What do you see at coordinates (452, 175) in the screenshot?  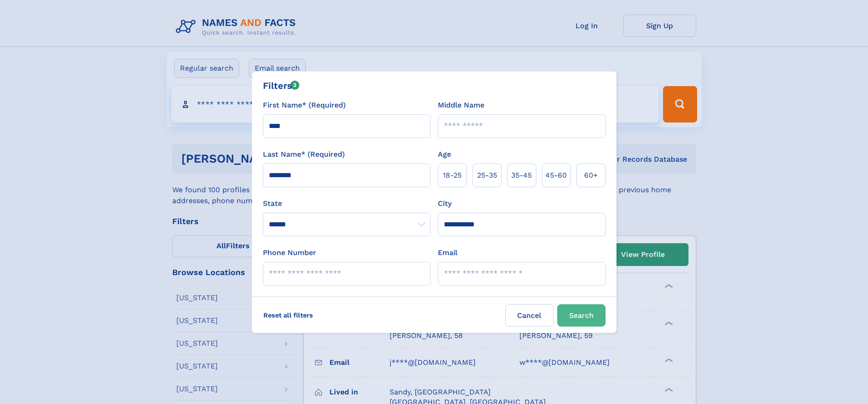 I see `span: 18‑25` at bounding box center [452, 175].